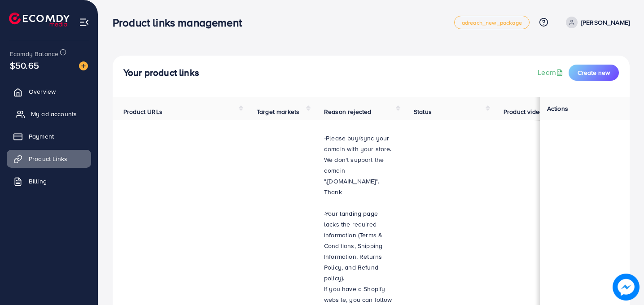 The width and height of the screenshot is (644, 305). What do you see at coordinates (492, 22) in the screenshot?
I see `a: adreach_new_package` at bounding box center [492, 22].